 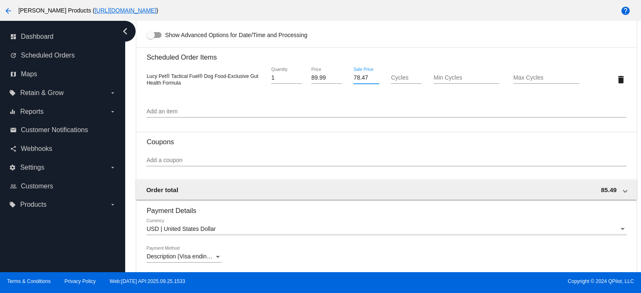 What do you see at coordinates (466, 78) in the screenshot?
I see `input: Min Cycles` at bounding box center [466, 78].